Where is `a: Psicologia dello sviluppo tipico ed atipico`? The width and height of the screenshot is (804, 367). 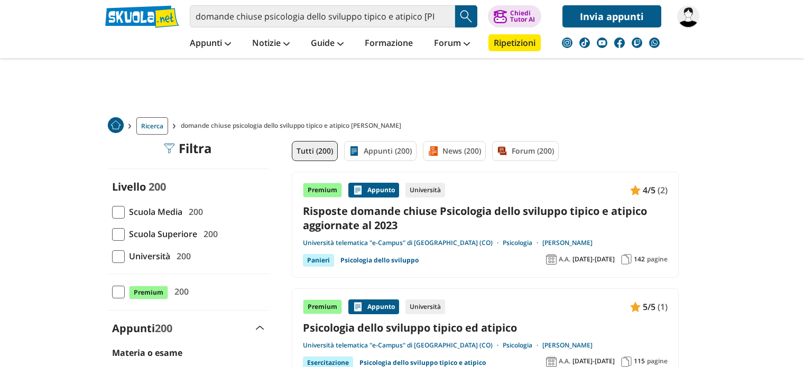 a: Psicologia dello sviluppo tipico ed atipico is located at coordinates (485, 328).